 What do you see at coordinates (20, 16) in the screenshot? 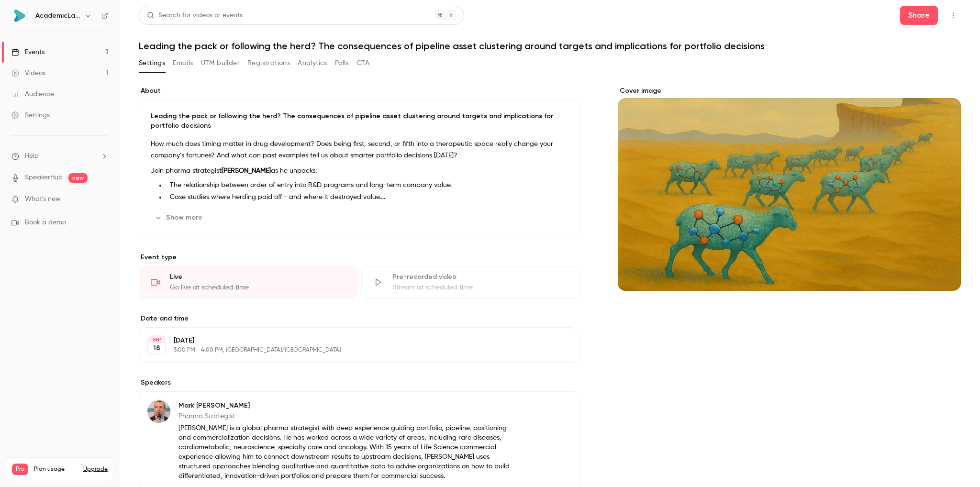
I see `img: AcademicLabs` at bounding box center [20, 16].